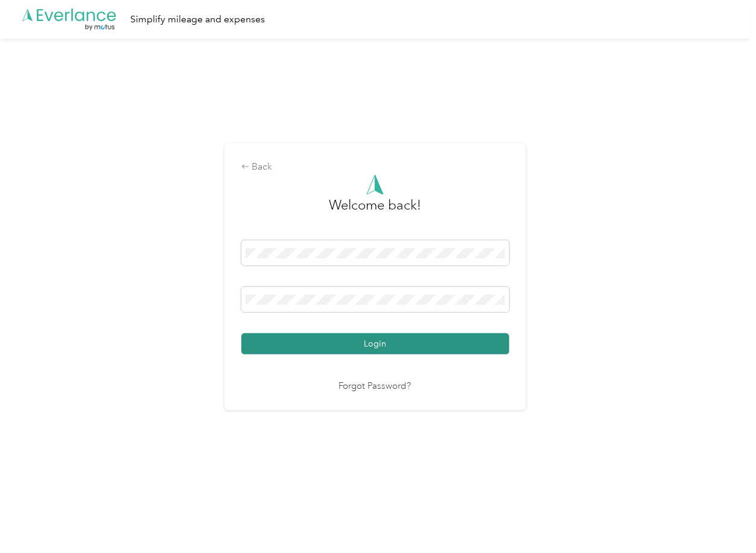 The height and width of the screenshot is (553, 756). What do you see at coordinates (375, 343) in the screenshot?
I see `button: Login` at bounding box center [375, 343].